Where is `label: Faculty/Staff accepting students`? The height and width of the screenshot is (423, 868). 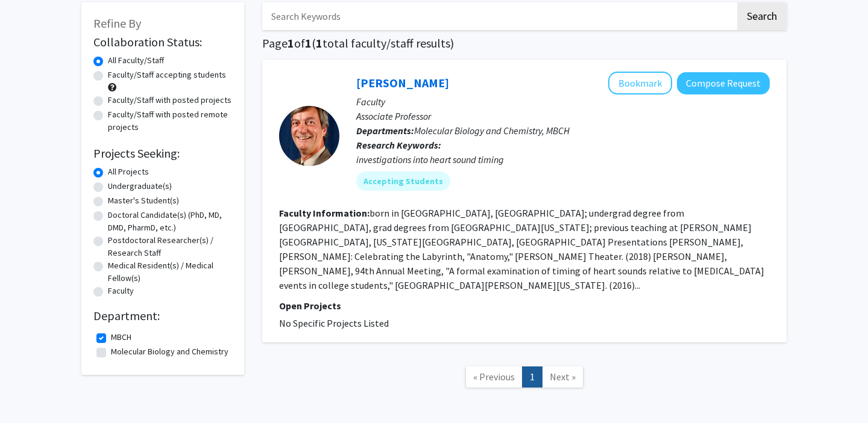
label: Faculty/Staff accepting students is located at coordinates (167, 74).